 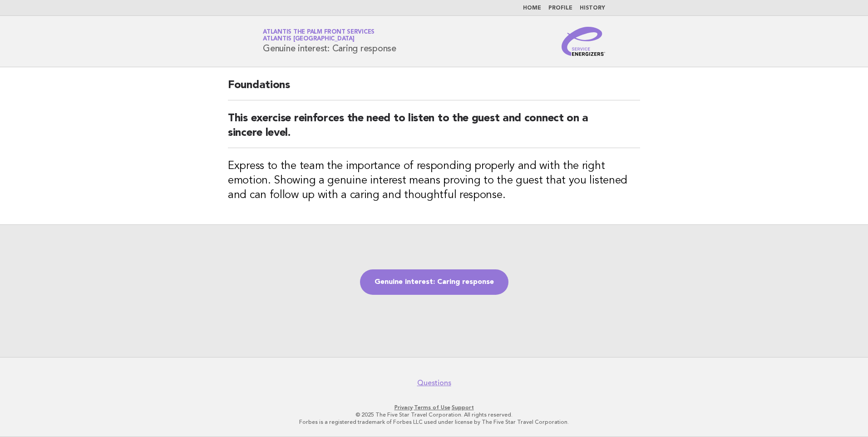 I want to click on a: History, so click(x=592, y=8).